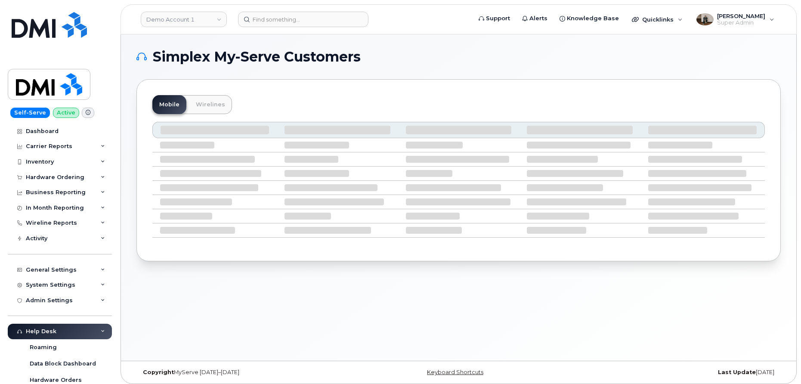  I want to click on strong: Copyright, so click(158, 372).